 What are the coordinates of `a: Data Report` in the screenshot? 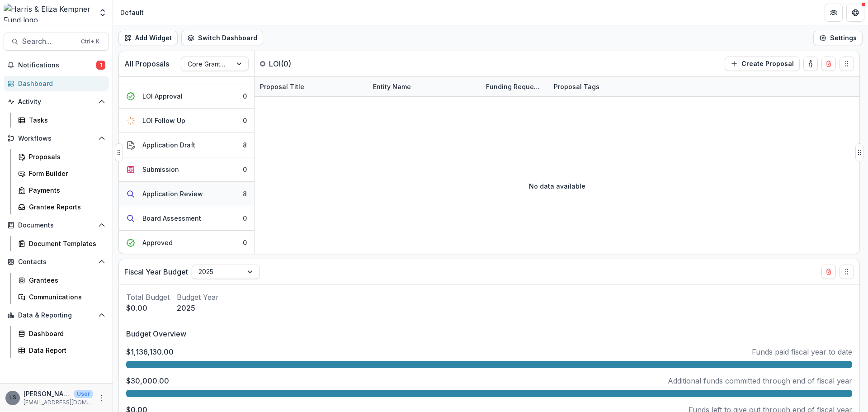 It's located at (61, 350).